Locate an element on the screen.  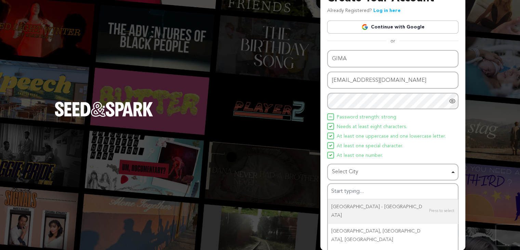
input: Name is located at coordinates (393, 59).